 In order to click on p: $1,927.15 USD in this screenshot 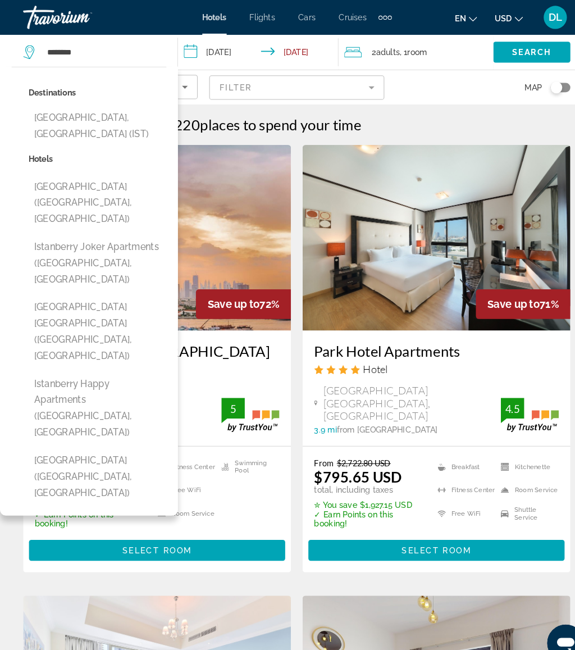, I will do `click(357, 489)`.